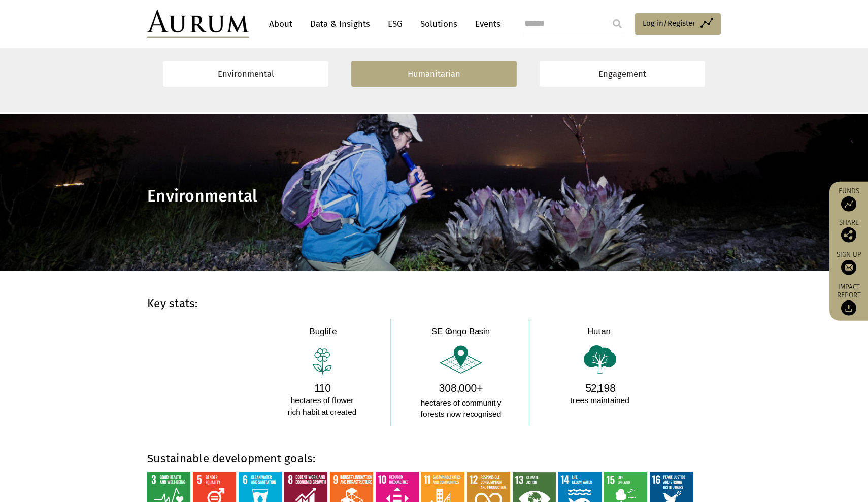  Describe the element at coordinates (198, 24) in the screenshot. I see `img: Aurum` at that location.